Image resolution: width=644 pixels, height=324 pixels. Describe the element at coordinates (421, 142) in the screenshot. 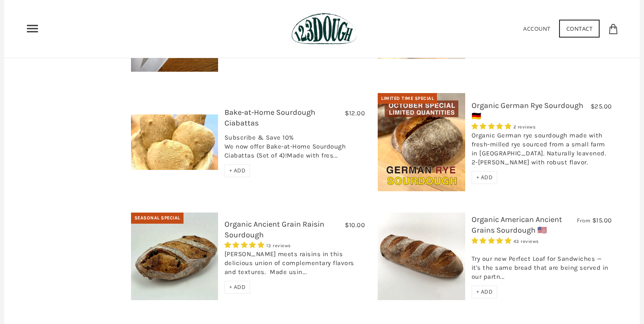

I see `img: Organic German Rye Sourdough 🇩🇪` at that location.